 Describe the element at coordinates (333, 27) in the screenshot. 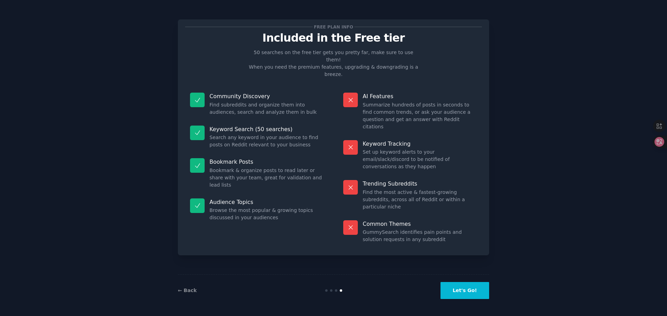

I see `span: Free plan info` at that location.